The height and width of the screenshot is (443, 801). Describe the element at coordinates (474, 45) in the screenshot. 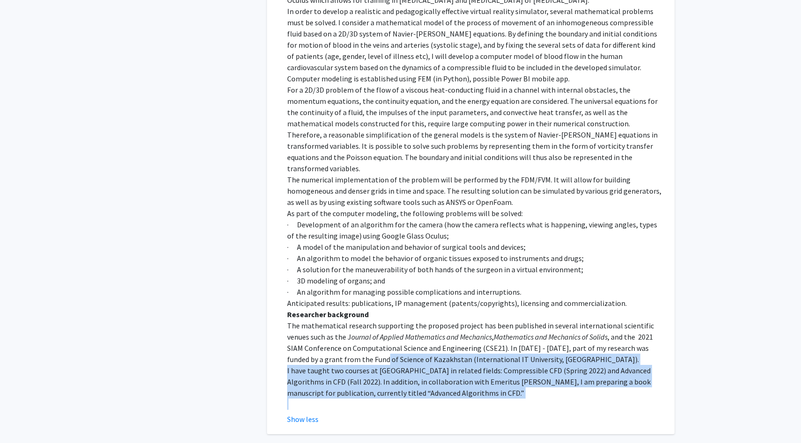

I see `p: In order to develop a realistic and pedagogically effective virtual reality simulator, several ma...` at that location.